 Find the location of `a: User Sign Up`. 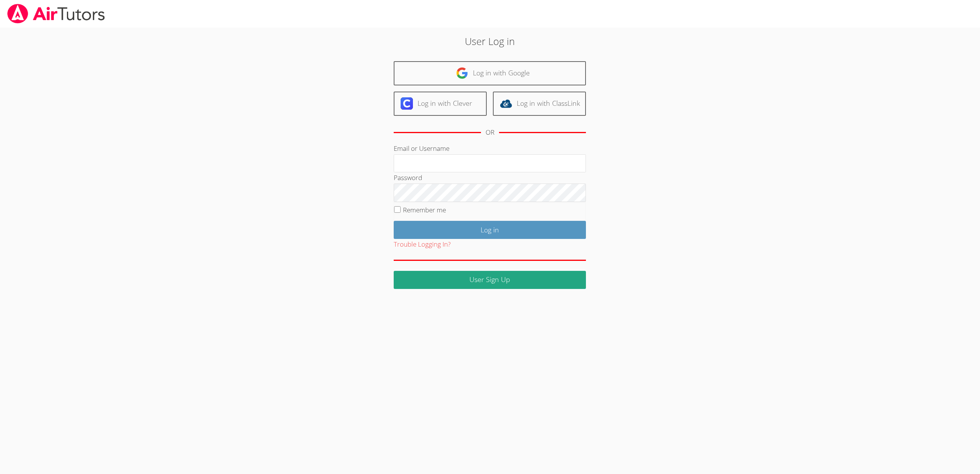

a: User Sign Up is located at coordinates (490, 280).